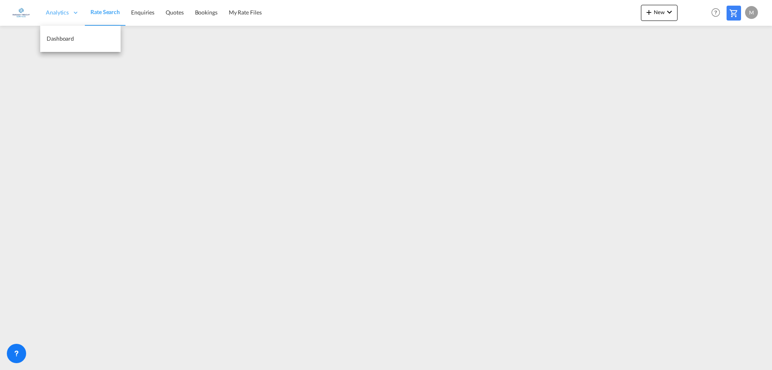 The height and width of the screenshot is (370, 772). What do you see at coordinates (57, 12) in the screenshot?
I see `span: Analytics` at bounding box center [57, 12].